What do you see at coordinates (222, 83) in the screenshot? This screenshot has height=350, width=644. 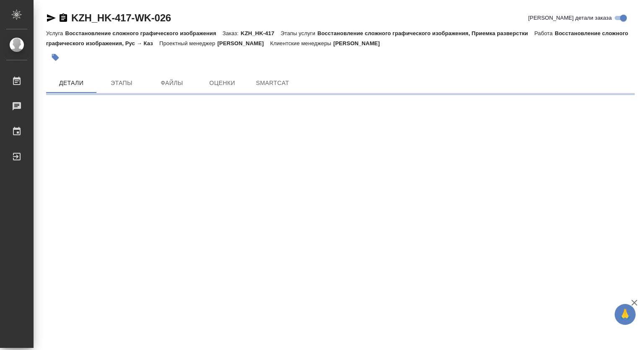 I see `span: Оценки` at bounding box center [222, 83].